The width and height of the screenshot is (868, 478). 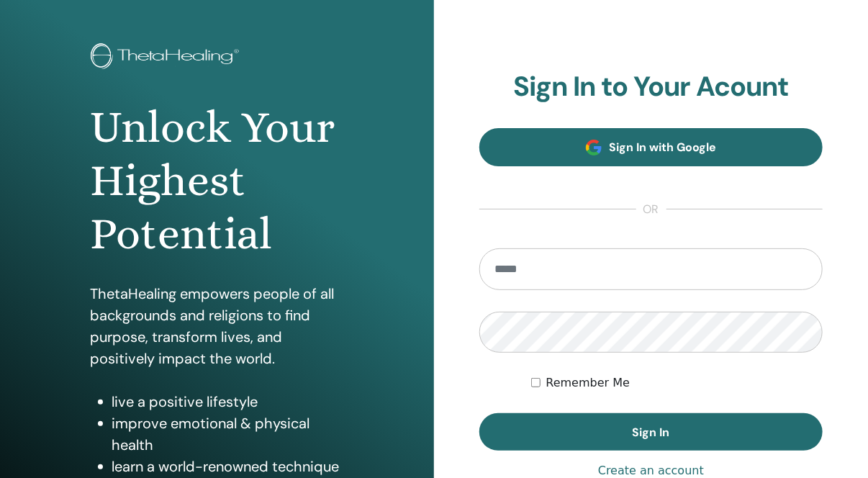 What do you see at coordinates (651, 432) in the screenshot?
I see `button: Sign In` at bounding box center [651, 432].